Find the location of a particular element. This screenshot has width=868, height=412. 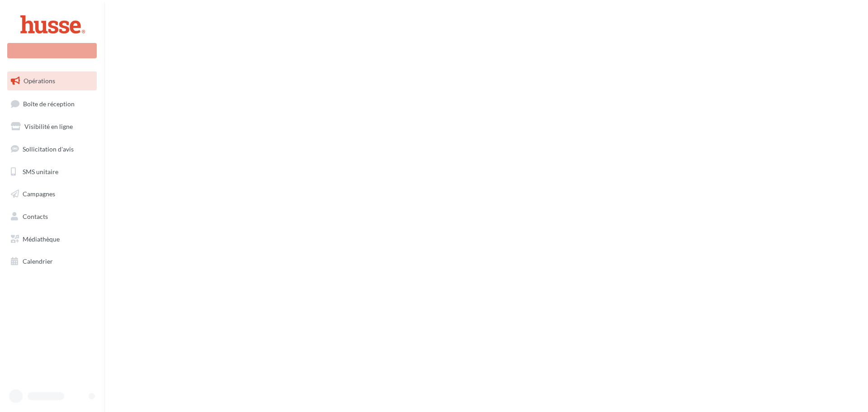

span: SMS unitaire is located at coordinates (41, 171).